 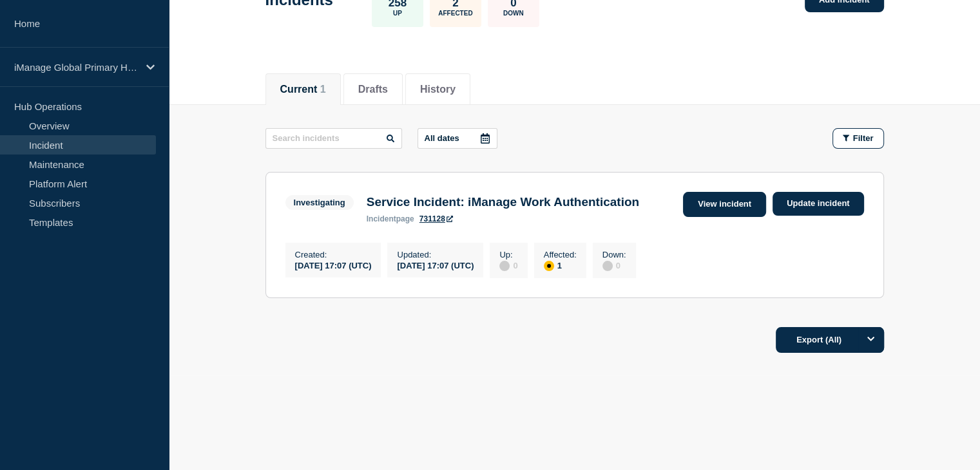 What do you see at coordinates (871, 340) in the screenshot?
I see `button: Options` at bounding box center [871, 340].